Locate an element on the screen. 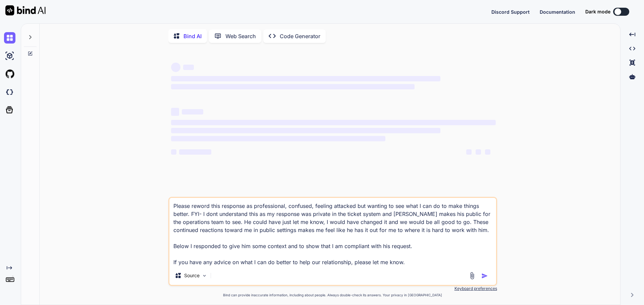 The image size is (644, 305). button: Discord Support is located at coordinates (510, 12).